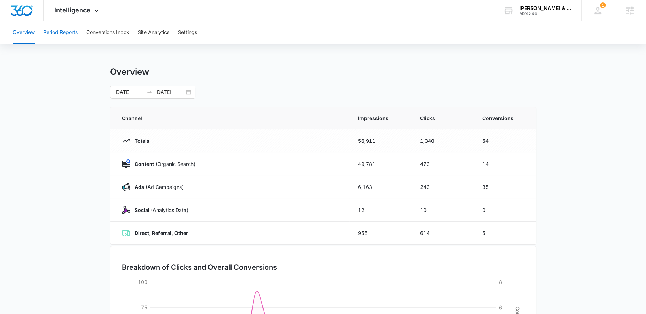 Image resolution: width=646 pixels, height=314 pixels. What do you see at coordinates (503, 118) in the screenshot?
I see `span: Conversions` at bounding box center [503, 118].